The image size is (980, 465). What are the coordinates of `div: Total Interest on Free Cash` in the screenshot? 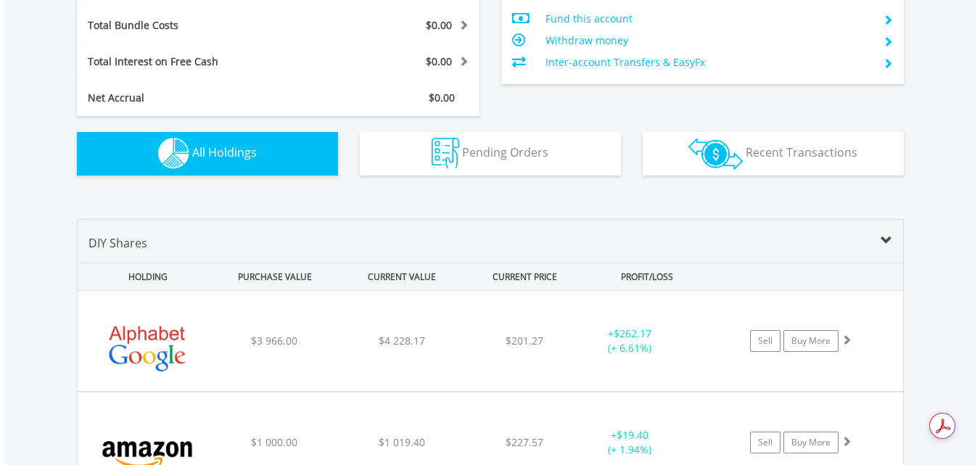 It's located at (195, 62).